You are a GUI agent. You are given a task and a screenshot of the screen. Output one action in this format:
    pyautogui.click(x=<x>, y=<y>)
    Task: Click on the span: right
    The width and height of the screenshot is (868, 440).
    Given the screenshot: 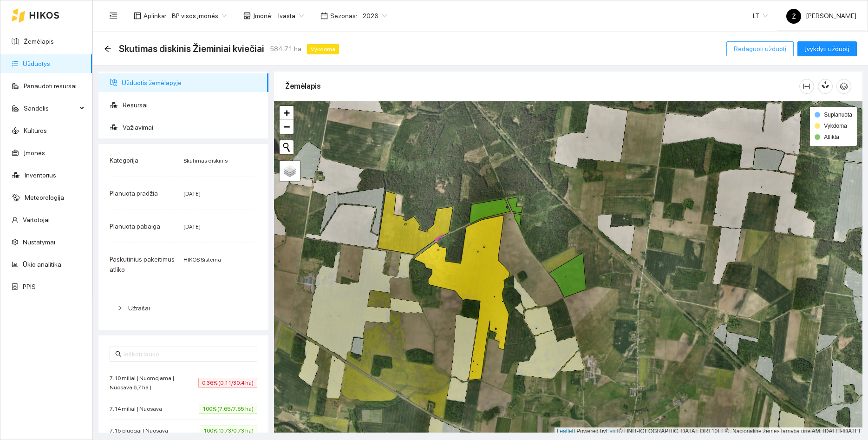 What is the action you would take?
    pyautogui.click(x=120, y=308)
    